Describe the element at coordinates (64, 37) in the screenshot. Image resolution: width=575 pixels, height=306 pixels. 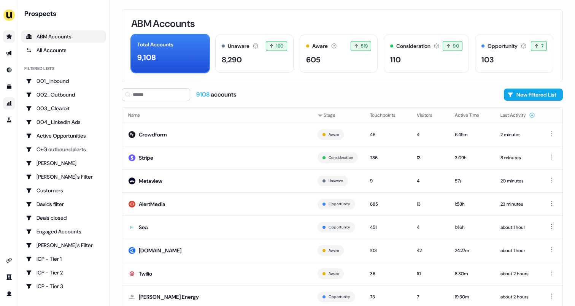
I see `div: ABM Accounts` at that location.